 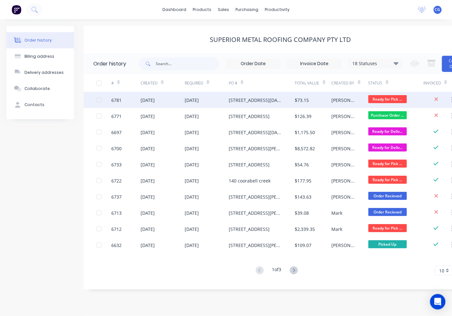 I want to click on div: products, so click(x=202, y=10).